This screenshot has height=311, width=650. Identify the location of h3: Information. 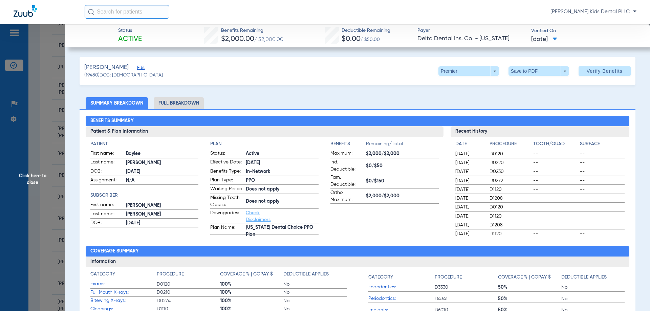
(357, 262).